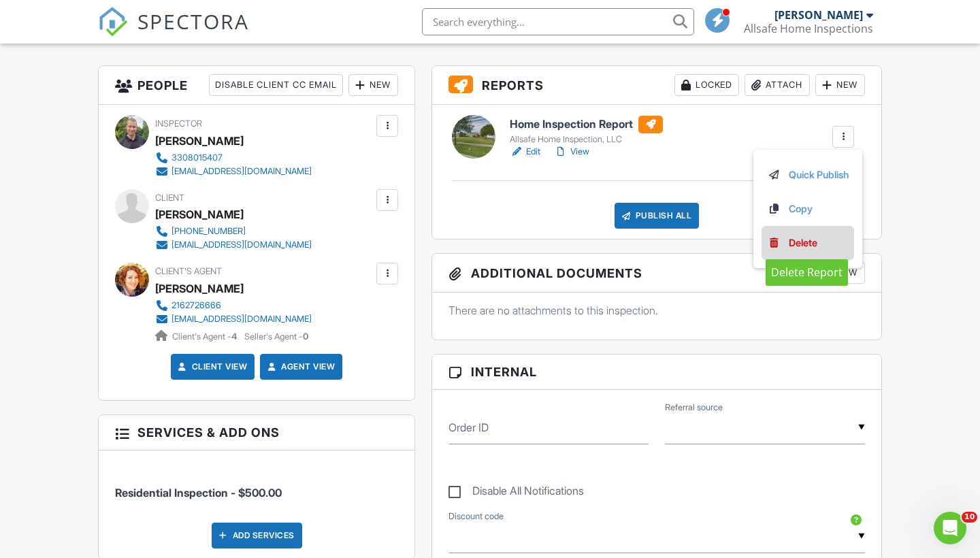 The height and width of the screenshot is (558, 980). Describe the element at coordinates (211, 366) in the screenshot. I see `a: Client View` at that location.